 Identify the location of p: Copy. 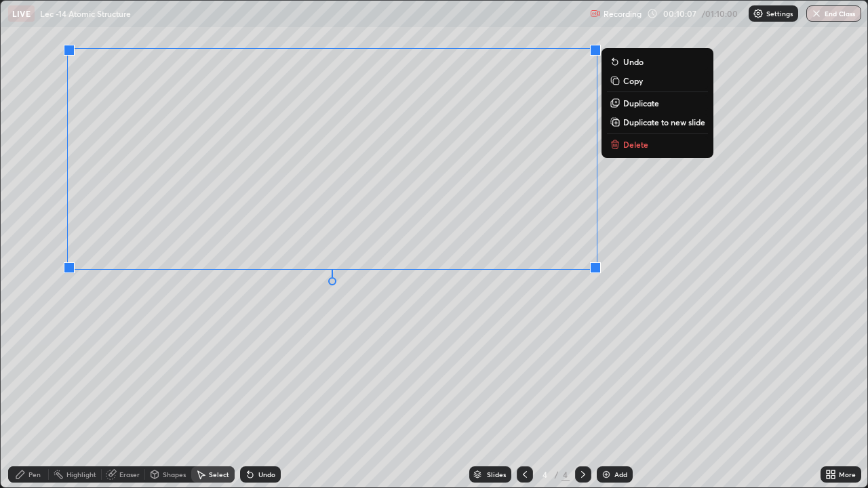
(633, 81).